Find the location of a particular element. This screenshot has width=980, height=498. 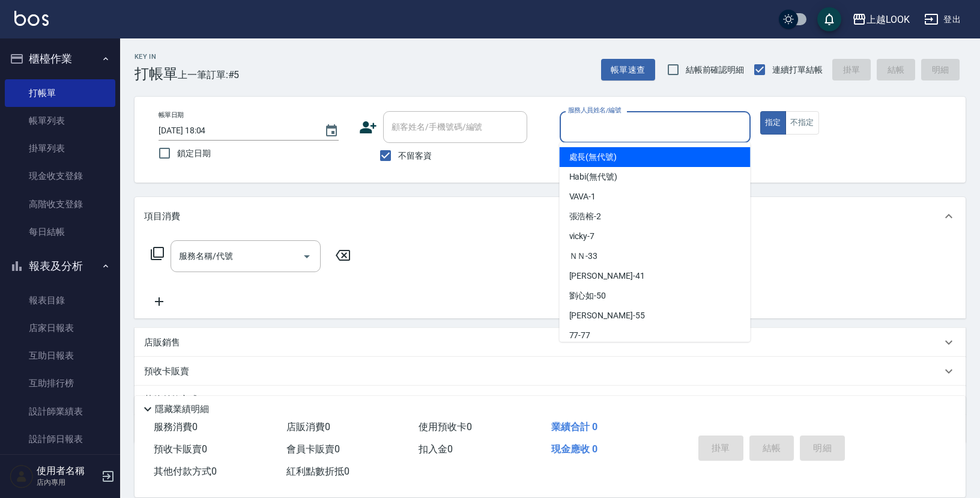

button: 登出 is located at coordinates (943, 19).